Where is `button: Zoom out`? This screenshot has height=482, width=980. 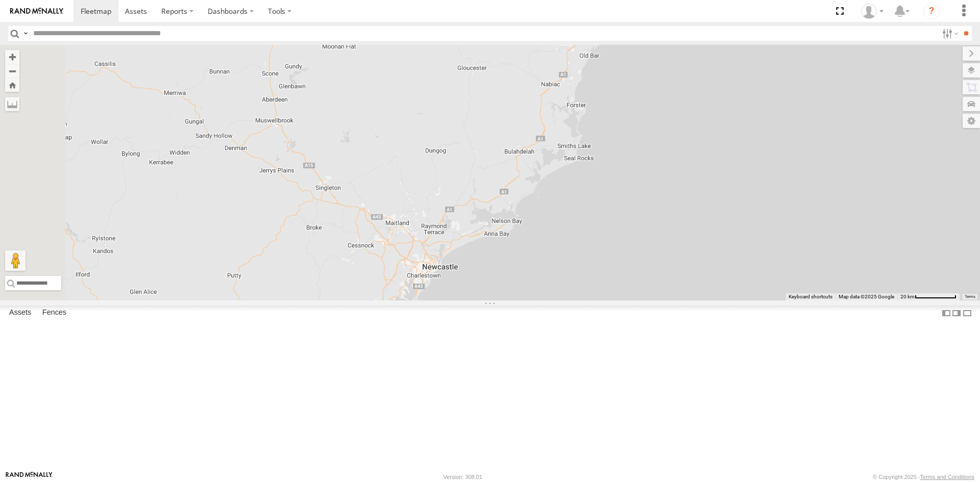 button: Zoom out is located at coordinates (12, 71).